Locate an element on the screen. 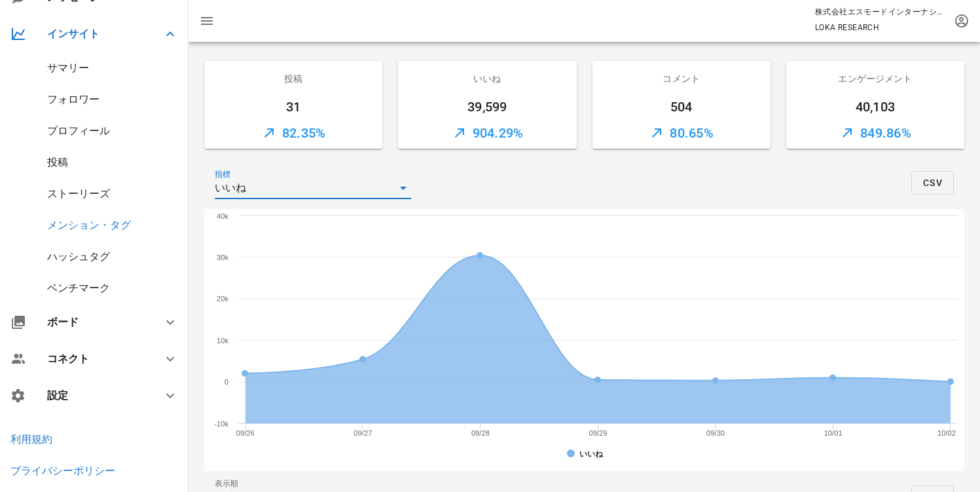  div: 80.65% is located at coordinates (681, 133).